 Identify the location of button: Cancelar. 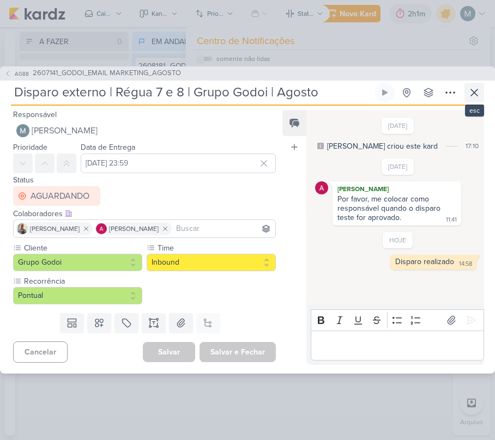
(40, 352).